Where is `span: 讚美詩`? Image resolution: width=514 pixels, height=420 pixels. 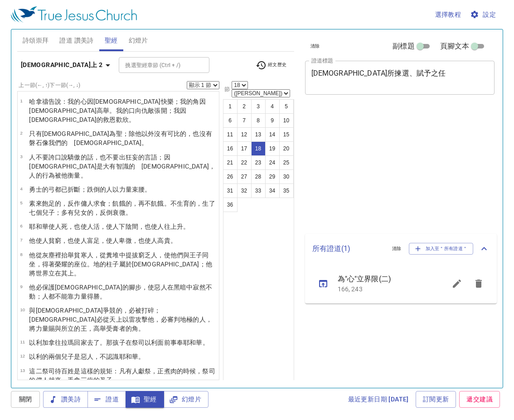
span: 讚美詩 is located at coordinates (65, 399).